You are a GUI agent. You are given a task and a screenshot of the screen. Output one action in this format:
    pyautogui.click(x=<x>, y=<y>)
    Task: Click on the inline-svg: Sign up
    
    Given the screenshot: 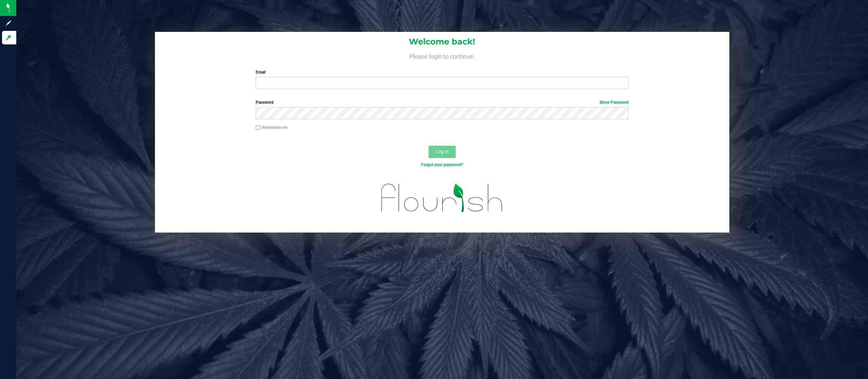 What is the action you would take?
    pyautogui.click(x=8, y=23)
    